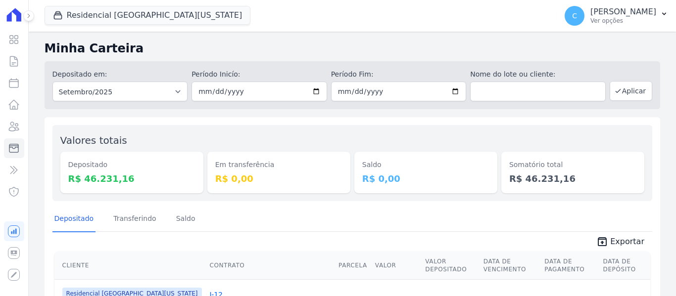  What do you see at coordinates (278, 165) in the screenshot?
I see `dt: Em transferência` at bounding box center [278, 165].